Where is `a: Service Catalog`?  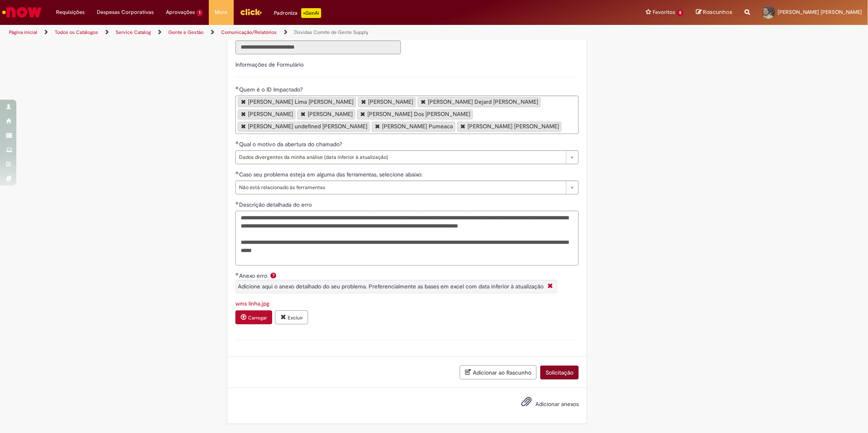
a: Service Catalog is located at coordinates (133, 32).